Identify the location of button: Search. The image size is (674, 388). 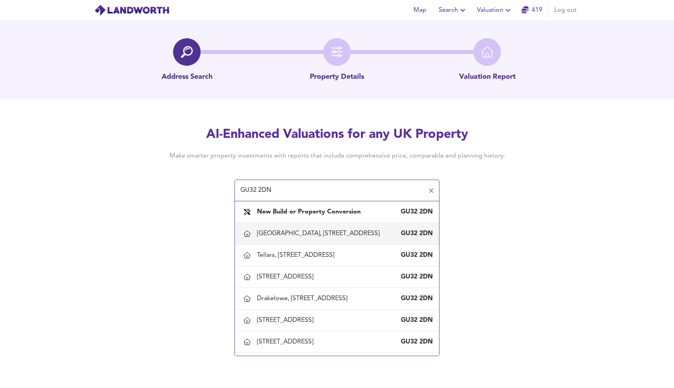
(453, 10).